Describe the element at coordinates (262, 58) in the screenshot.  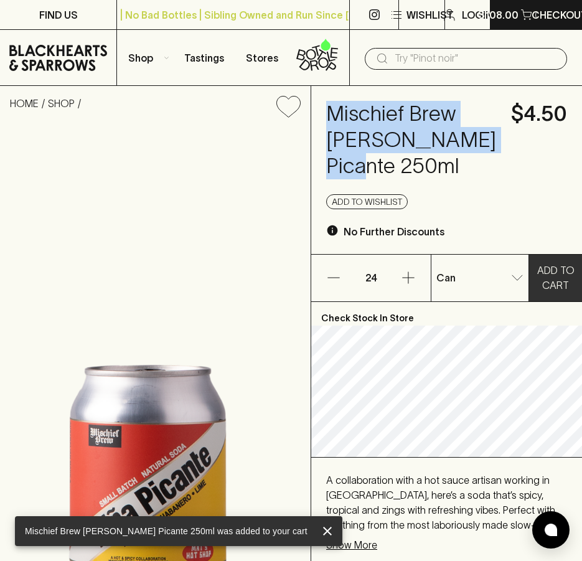
I see `p: Stores` at that location.